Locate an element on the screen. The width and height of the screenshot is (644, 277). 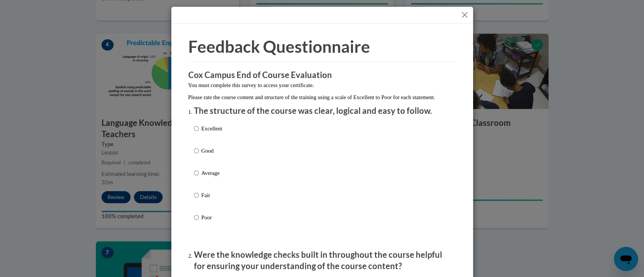
p: You must complete this survey to access your certificate. is located at coordinates (322, 85).